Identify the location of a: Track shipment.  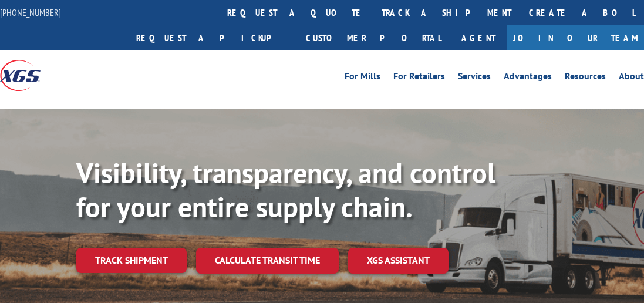
(131, 260).